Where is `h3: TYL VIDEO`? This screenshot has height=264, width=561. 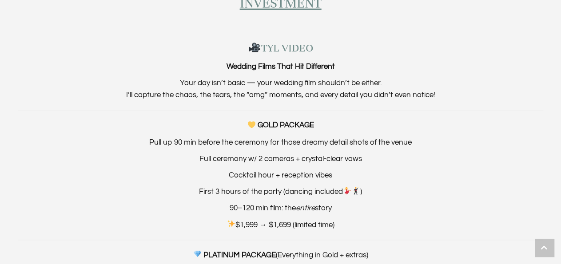 h3: TYL VIDEO is located at coordinates (280, 48).